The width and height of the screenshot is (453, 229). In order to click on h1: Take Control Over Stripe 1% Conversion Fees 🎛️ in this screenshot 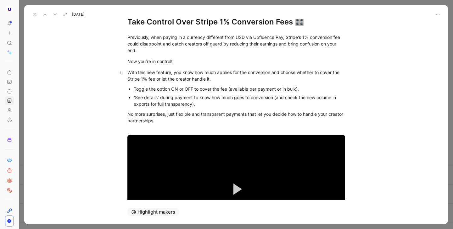, I will do `click(236, 22)`.